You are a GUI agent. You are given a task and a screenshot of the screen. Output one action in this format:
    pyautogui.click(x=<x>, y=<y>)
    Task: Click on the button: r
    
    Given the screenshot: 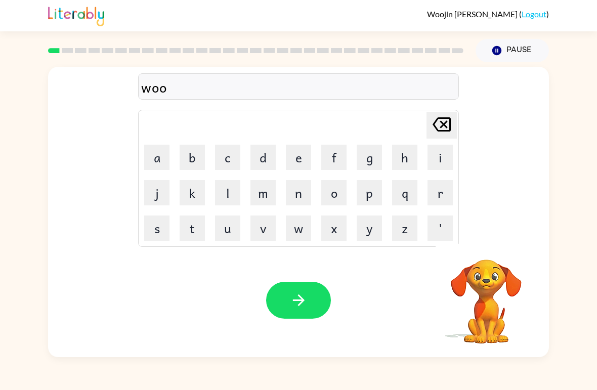 What is the action you would take?
    pyautogui.click(x=440, y=193)
    